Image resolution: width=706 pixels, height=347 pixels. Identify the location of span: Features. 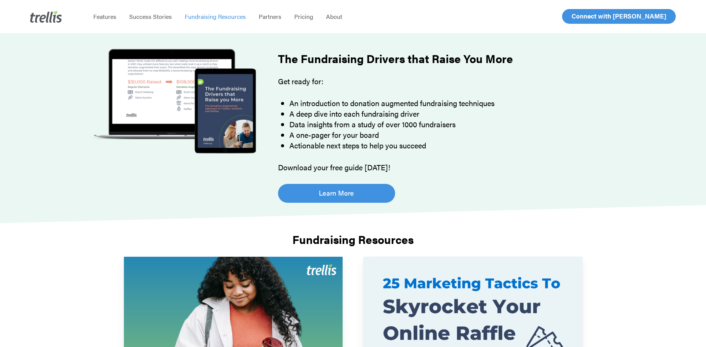
(105, 16).